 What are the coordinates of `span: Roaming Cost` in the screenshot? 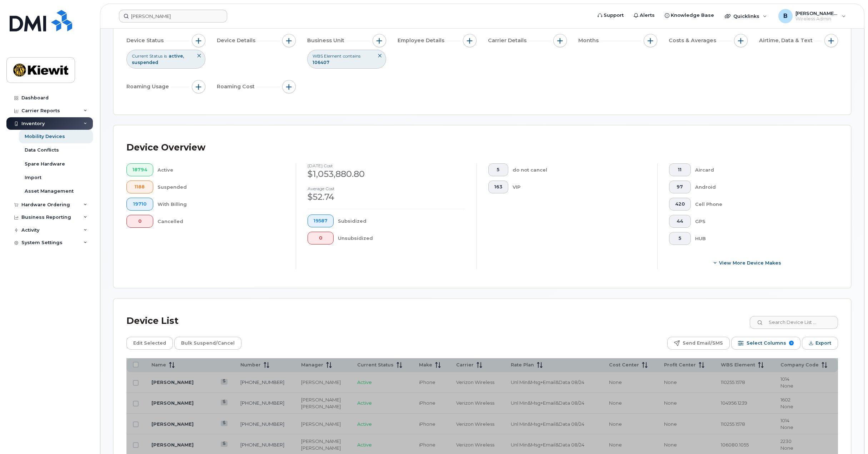 It's located at (237, 86).